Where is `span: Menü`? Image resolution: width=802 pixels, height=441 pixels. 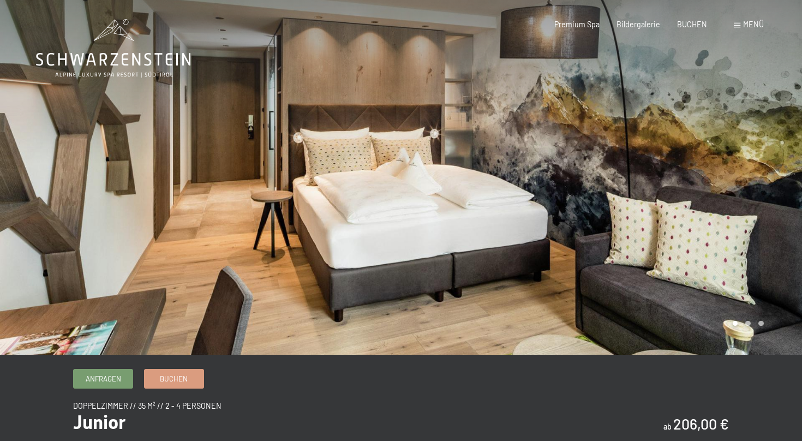
span: Menü is located at coordinates (753, 24).